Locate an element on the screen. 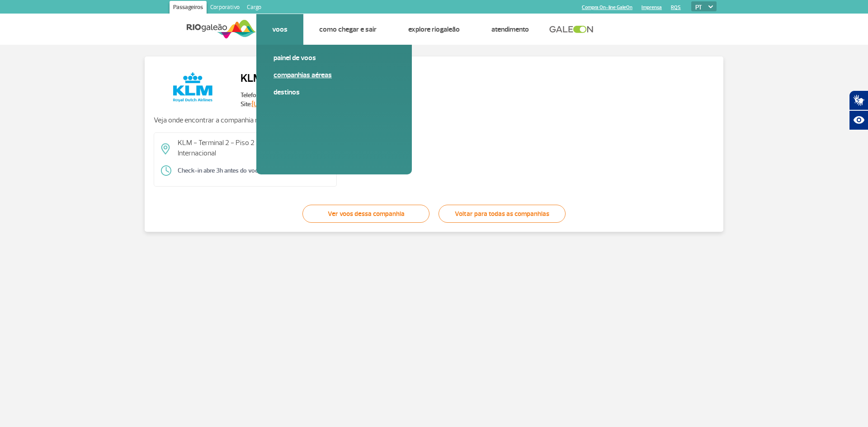  a: Como chegar e sair is located at coordinates (348, 30).